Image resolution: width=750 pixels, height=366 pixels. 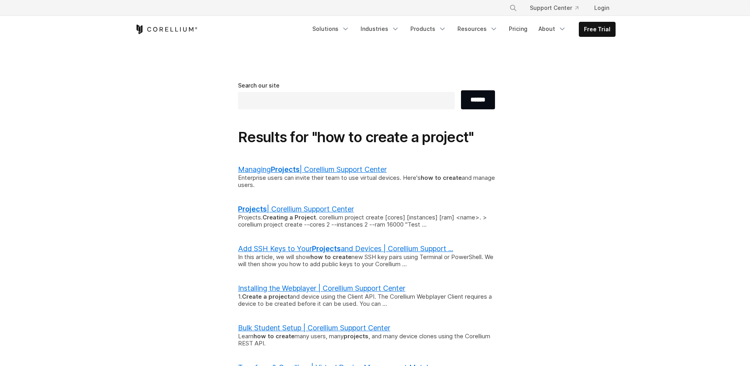 I want to click on a: Add SSH Keys to YourProjectsand Devices | Corellium Support ..., so click(x=346, y=248).